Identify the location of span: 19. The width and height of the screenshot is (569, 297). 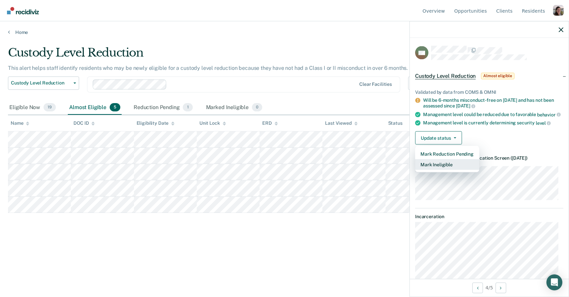
(50, 107).